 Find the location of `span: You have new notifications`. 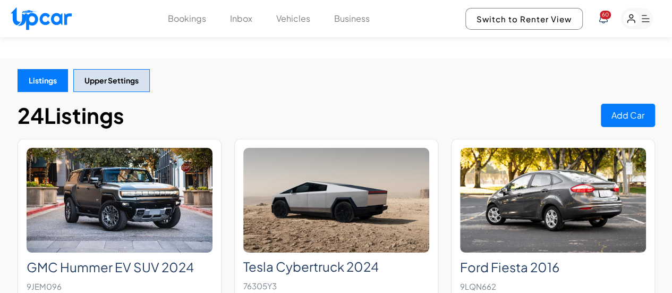

span: You have new notifications is located at coordinates (605, 15).